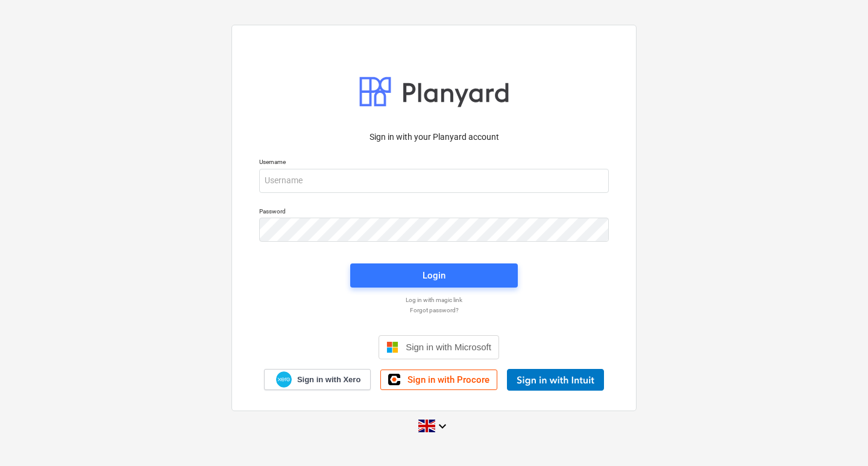 The width and height of the screenshot is (868, 466). What do you see at coordinates (434, 137) in the screenshot?
I see `p: Sign in with your Planyard account` at bounding box center [434, 137].